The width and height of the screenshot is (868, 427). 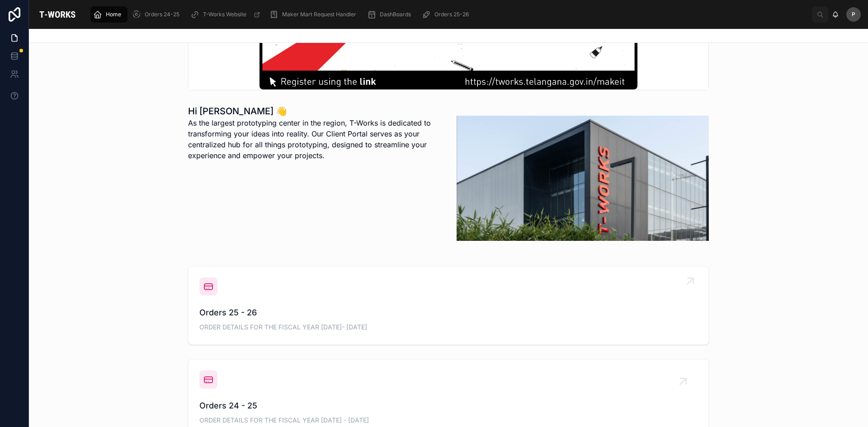 I want to click on a: T-Works Website, so click(x=226, y=15).